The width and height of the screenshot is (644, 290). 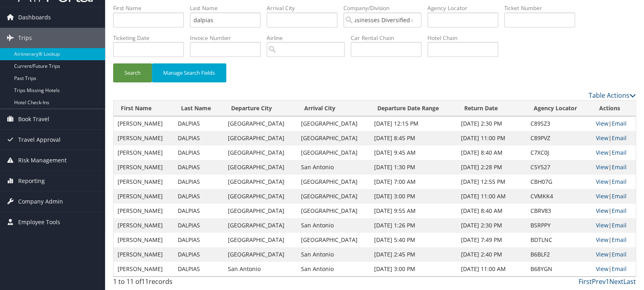 I want to click on th: Departure City: activate to sort column ascending, so click(x=260, y=108).